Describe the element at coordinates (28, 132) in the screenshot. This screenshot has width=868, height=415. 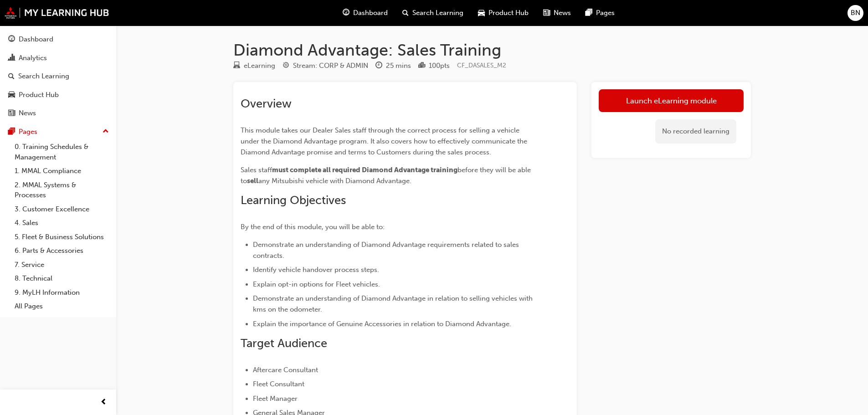
I see `div: Pages` at that location.